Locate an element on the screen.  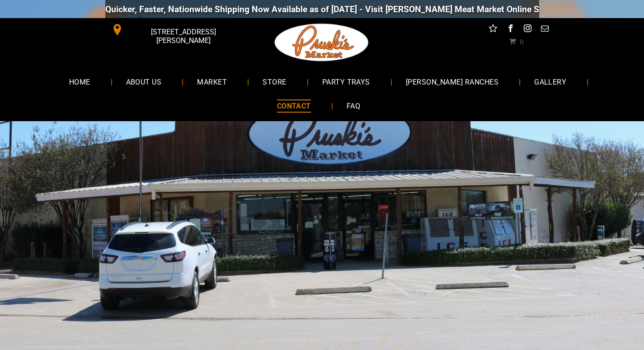
a: CONTACT is located at coordinates (294, 106).